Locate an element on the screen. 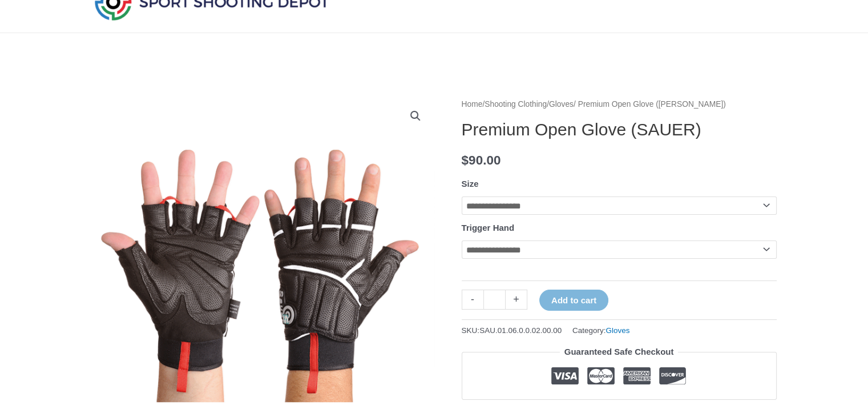 The width and height of the screenshot is (868, 417). nav: Breadcrumb is located at coordinates (619, 104).